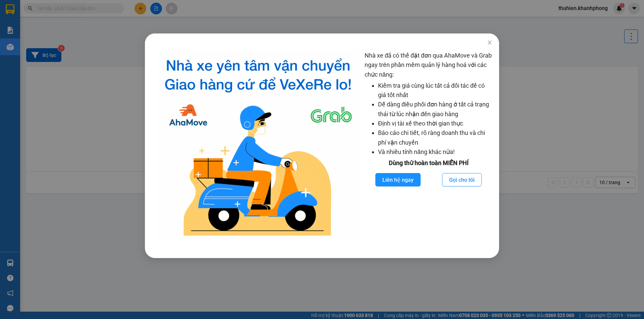  What do you see at coordinates (398, 180) in the screenshot?
I see `button: Liên hệ ngay` at bounding box center [398, 180].